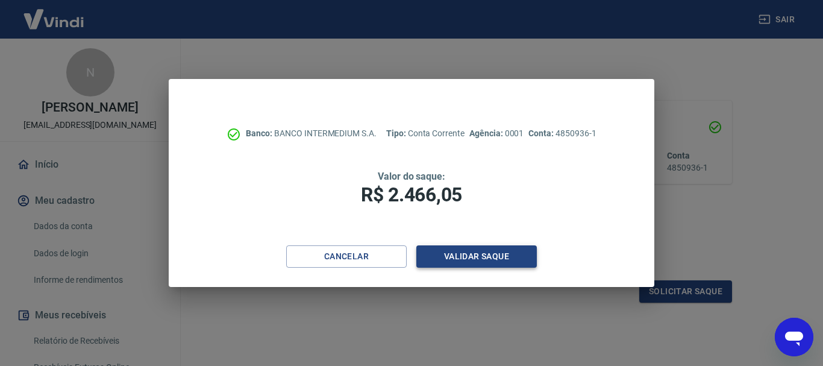 This screenshot has height=366, width=823. Describe the element at coordinates (412, 195) in the screenshot. I see `span: R$ 2.466,05` at that location.